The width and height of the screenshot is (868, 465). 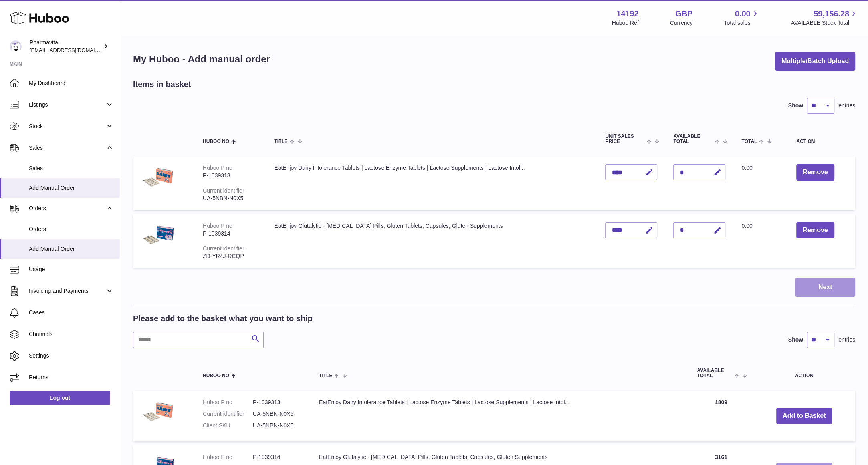 What do you see at coordinates (824, 23) in the screenshot?
I see `span: AVAILABLE Stock Total` at bounding box center [824, 23].